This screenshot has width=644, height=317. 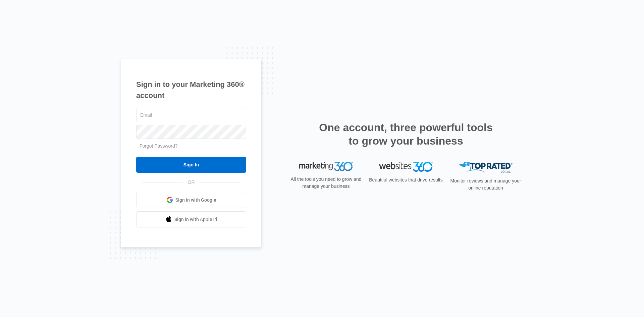 I want to click on span: Sign in with Google, so click(x=196, y=200).